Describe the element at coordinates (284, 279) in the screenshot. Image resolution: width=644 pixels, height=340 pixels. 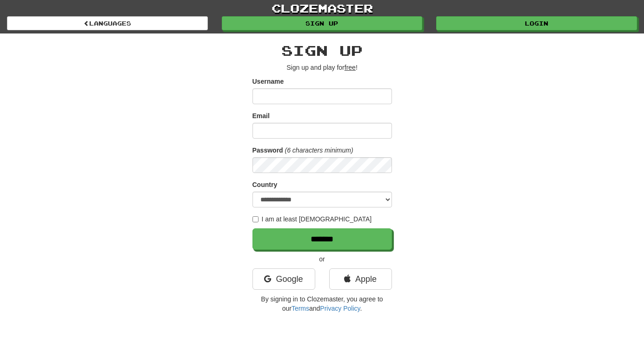
I see `a: Google` at that location.